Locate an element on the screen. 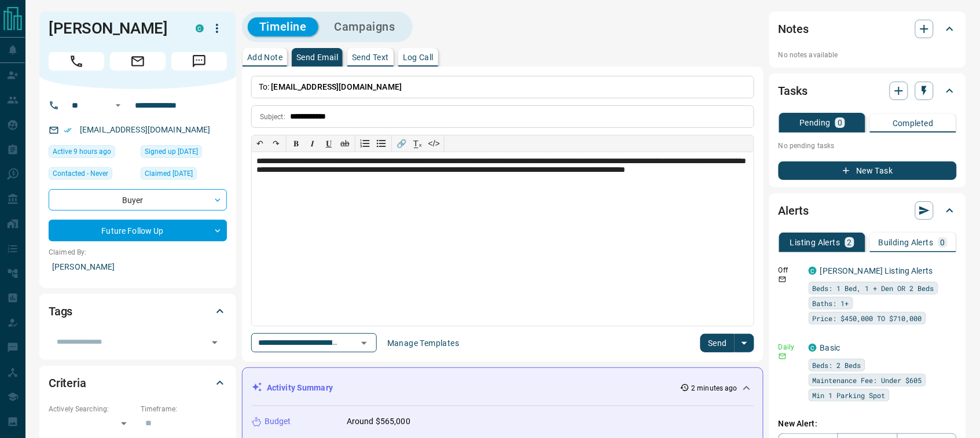 The image size is (980, 438). p: Actively Searching: is located at coordinates (92, 409).